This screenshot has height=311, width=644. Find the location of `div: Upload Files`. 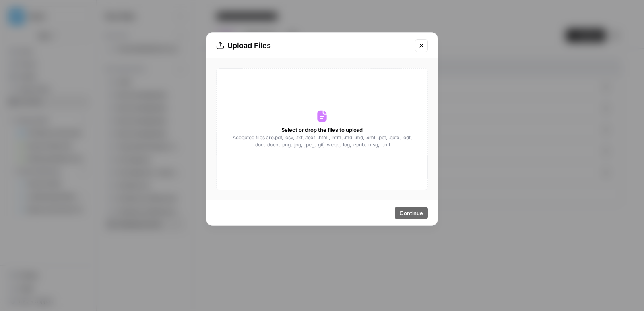

div: Upload Files is located at coordinates (313, 46).